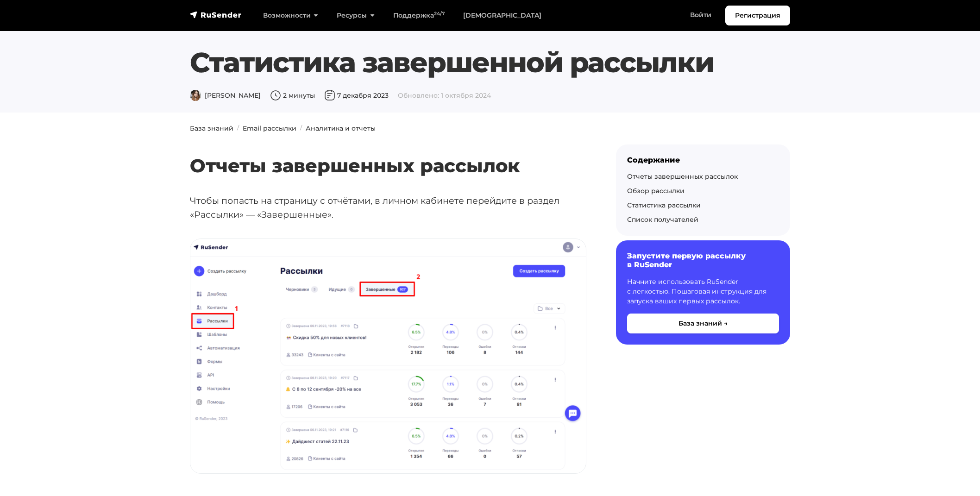 This screenshot has height=496, width=980. Describe the element at coordinates (292, 96) in the screenshot. I see `span: 2 минуты` at that location.